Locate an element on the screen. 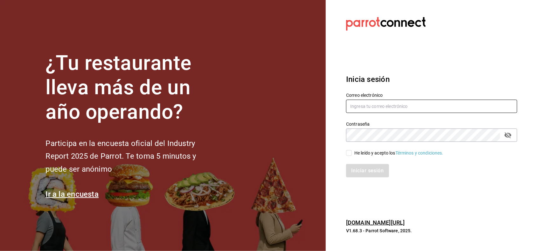 The image size is (543, 251). h3: Inicia sesión is located at coordinates (431, 79).